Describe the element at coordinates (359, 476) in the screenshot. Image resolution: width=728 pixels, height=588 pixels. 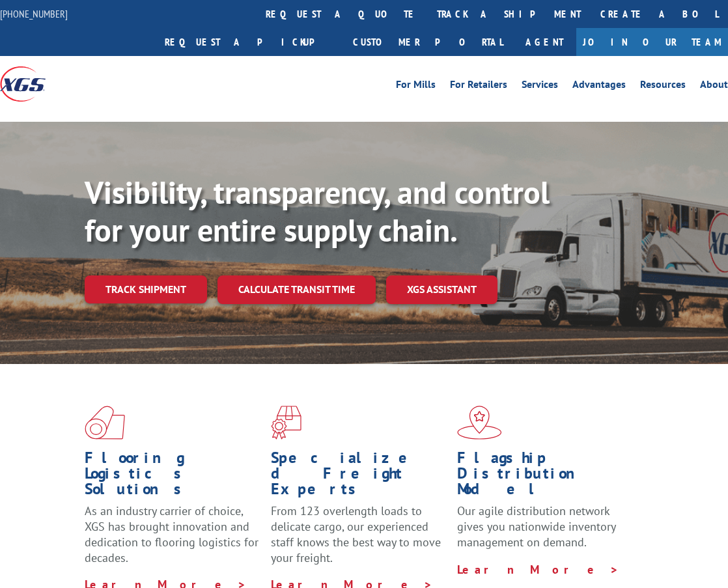
I see `h1: Specialized Freight Experts` at that location.